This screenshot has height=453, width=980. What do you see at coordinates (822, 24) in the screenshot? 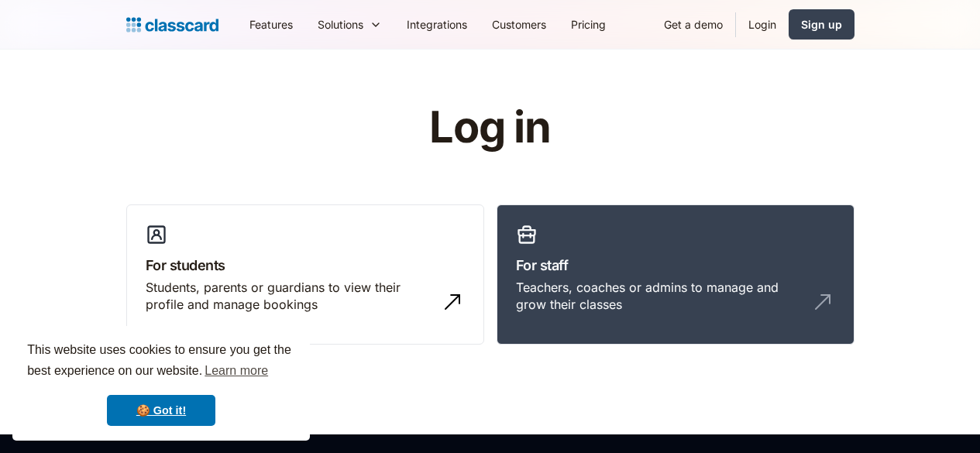
I see `a: Sign up` at bounding box center [822, 24].